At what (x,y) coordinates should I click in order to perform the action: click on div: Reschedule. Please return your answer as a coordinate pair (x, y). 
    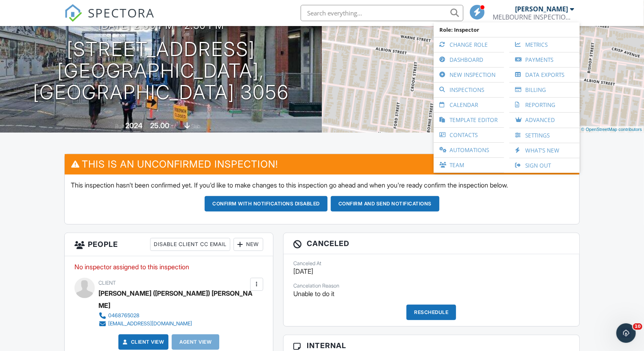
    Looking at the image, I should click on (431, 312).